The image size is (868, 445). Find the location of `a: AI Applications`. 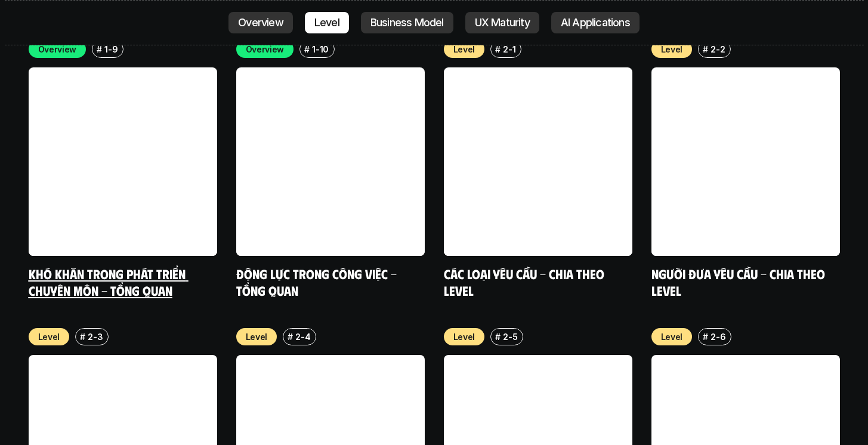

a: AI Applications is located at coordinates (596, 23).